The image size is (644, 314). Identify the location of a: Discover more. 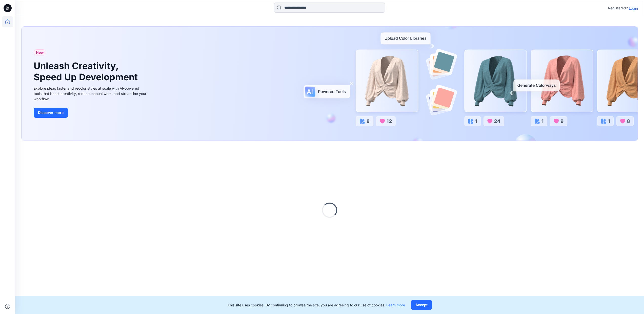
(91, 113).